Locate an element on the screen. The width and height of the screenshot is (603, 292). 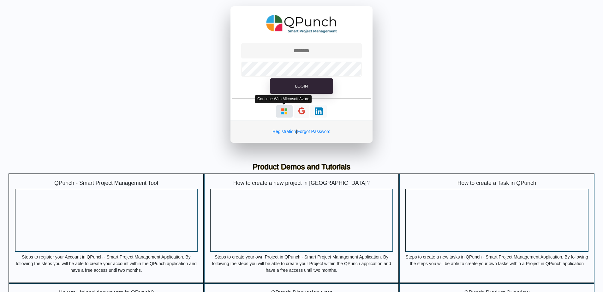
h5: How to create a Task in QPunch is located at coordinates (497, 183).